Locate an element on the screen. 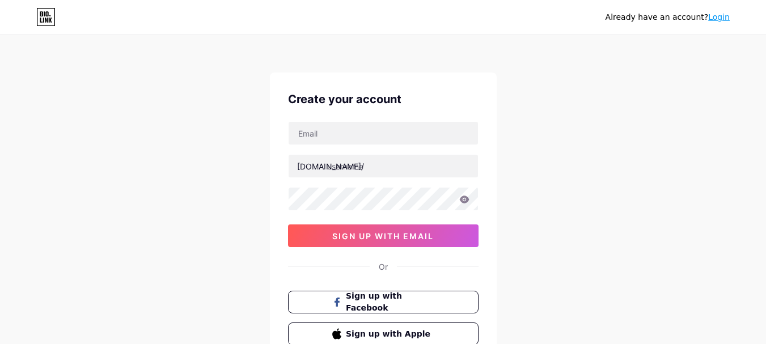 Image resolution: width=766 pixels, height=344 pixels. button: sign up with email is located at coordinates (383, 236).